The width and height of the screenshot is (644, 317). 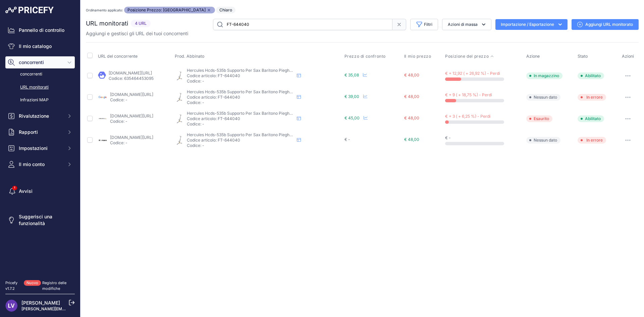 What do you see at coordinates (189, 56) in the screenshot?
I see `font: Prod. Abbinato` at bounding box center [189, 56].